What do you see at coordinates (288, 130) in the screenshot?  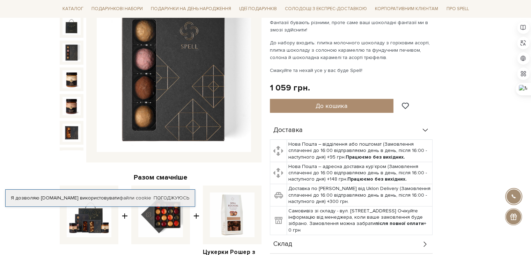 I see `span: Доставка` at bounding box center [288, 130].